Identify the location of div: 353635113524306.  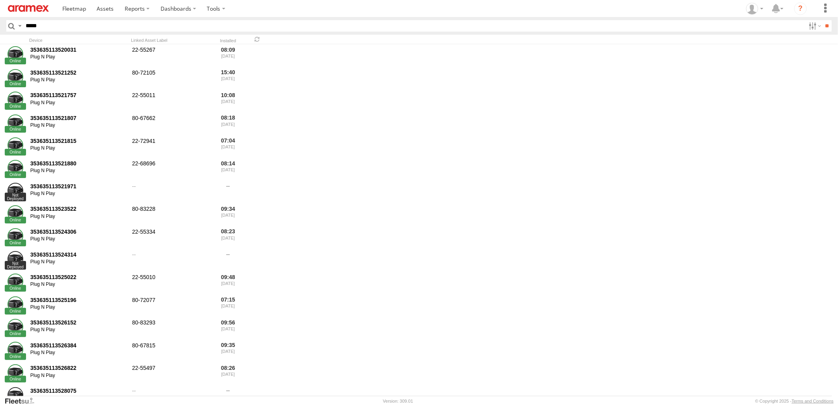
(79, 232).